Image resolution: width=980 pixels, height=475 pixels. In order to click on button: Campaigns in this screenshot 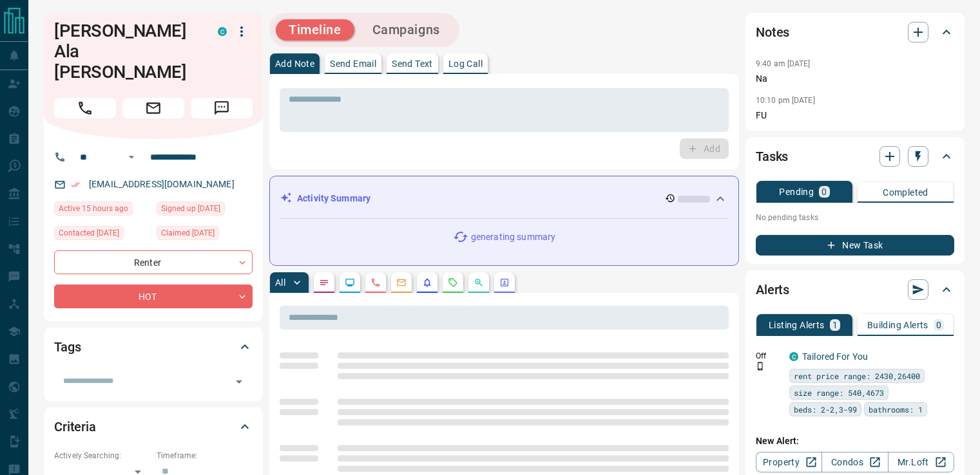, I will do `click(406, 29)`.